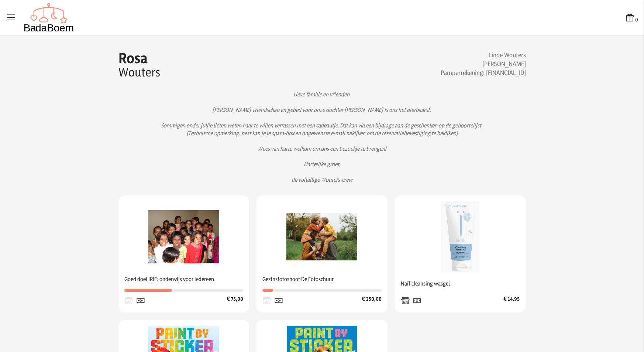  What do you see at coordinates (322, 279) in the screenshot?
I see `span: Gezinsfotoshoot De Fotoschuur` at bounding box center [322, 279].